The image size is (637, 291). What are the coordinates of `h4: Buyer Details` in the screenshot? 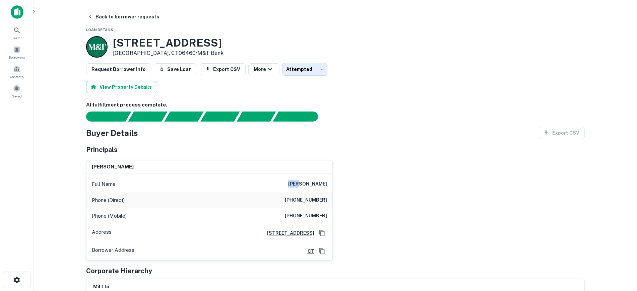 It's located at (112, 133).